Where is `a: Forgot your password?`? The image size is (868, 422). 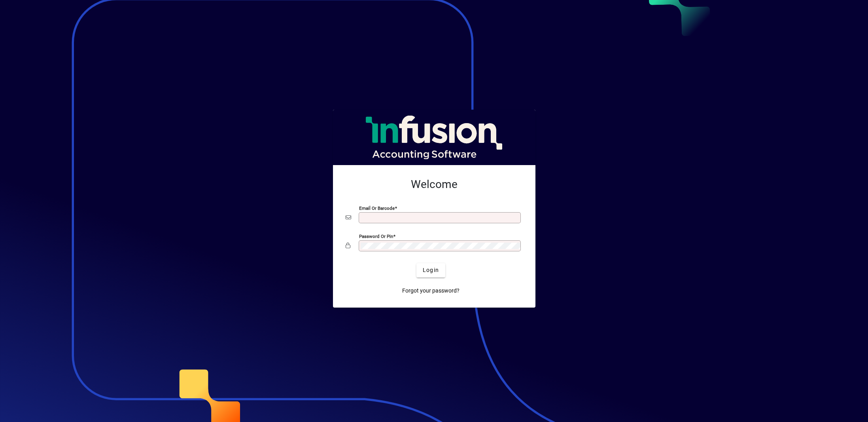 a: Forgot your password? is located at coordinates (431, 291).